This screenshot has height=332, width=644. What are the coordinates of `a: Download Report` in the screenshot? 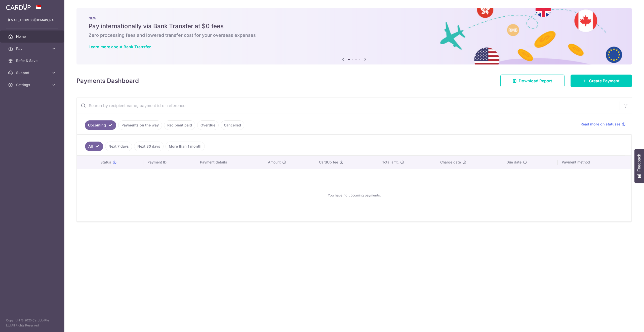 It's located at (533, 81).